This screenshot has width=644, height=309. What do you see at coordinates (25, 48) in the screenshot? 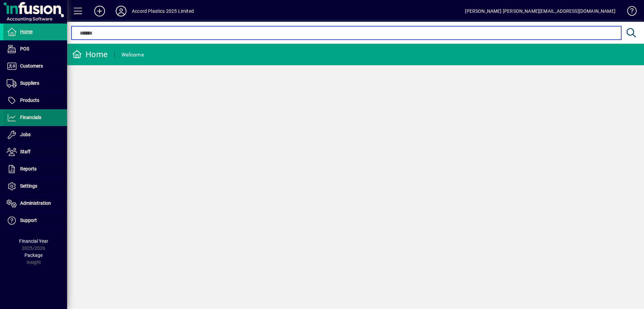
I see `span: POS` at bounding box center [25, 48].